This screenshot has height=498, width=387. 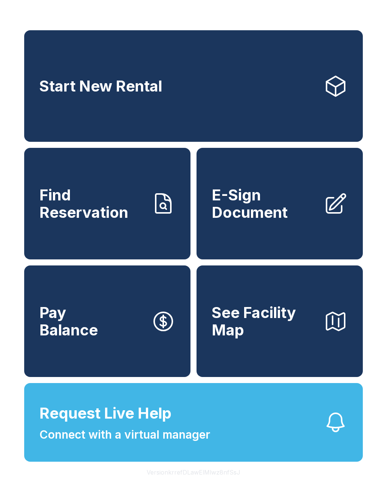 I want to click on span: Start New Rental, so click(x=101, y=86).